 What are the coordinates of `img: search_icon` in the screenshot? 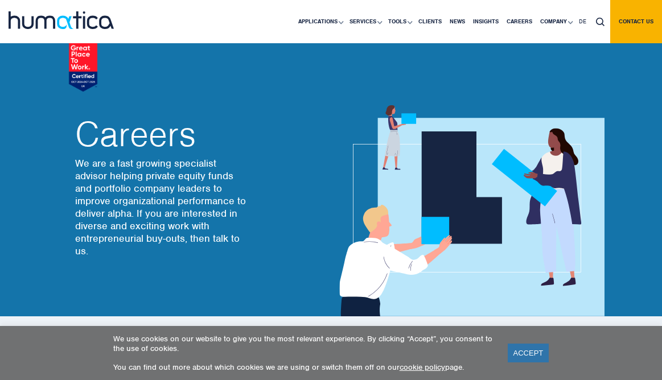 It's located at (600, 22).